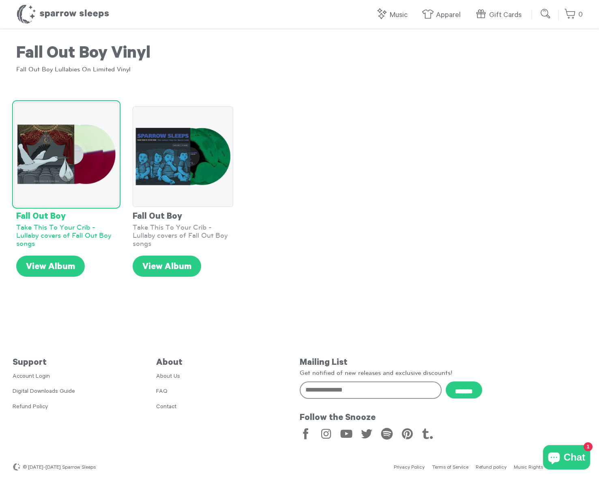 This screenshot has width=599, height=478. I want to click on h5: Follow the Snooze, so click(443, 418).